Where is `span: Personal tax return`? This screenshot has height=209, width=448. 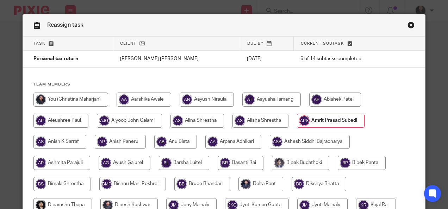 span: Personal tax return is located at coordinates (56, 59).